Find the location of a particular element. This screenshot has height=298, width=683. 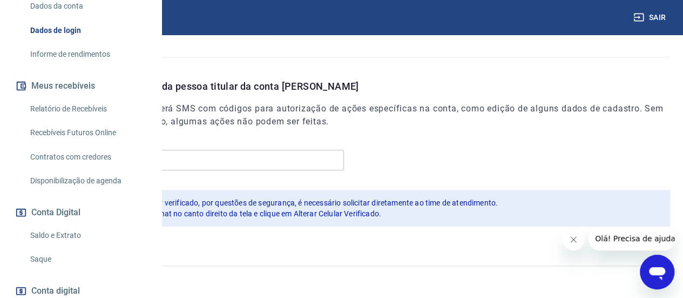

span: Para alterar o número de celular verificado, por questões de segurança, é necessário solicitar di... is located at coordinates (276, 203).